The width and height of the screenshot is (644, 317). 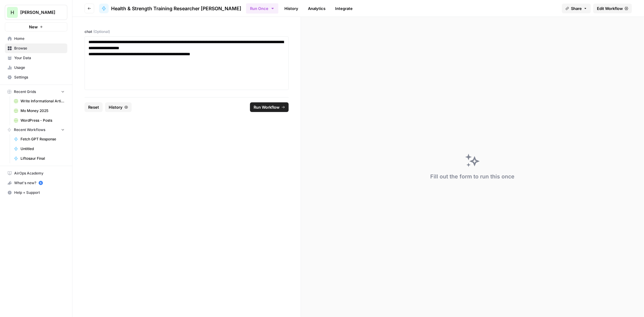 I want to click on a: History, so click(x=292, y=8).